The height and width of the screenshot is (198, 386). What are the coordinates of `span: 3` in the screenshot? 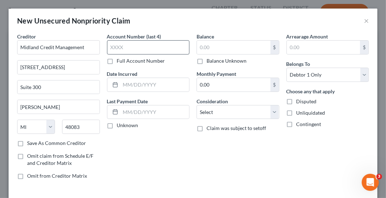 It's located at (379, 177).